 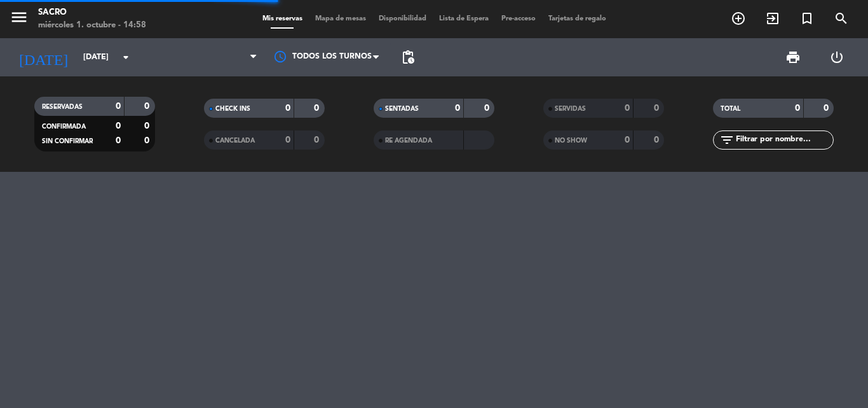 What do you see at coordinates (837, 57) in the screenshot?
I see `i: power_settings_new` at bounding box center [837, 57].